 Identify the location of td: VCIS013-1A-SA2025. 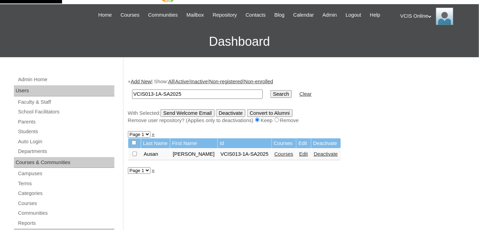
(245, 154).